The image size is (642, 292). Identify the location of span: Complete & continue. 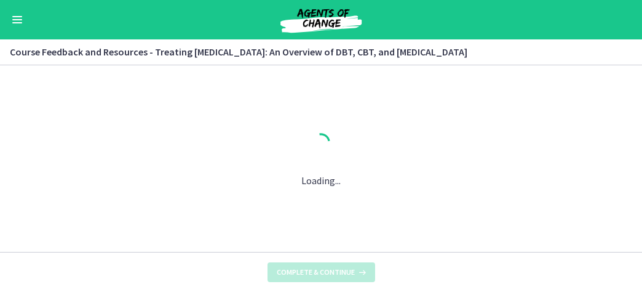
(316, 272).